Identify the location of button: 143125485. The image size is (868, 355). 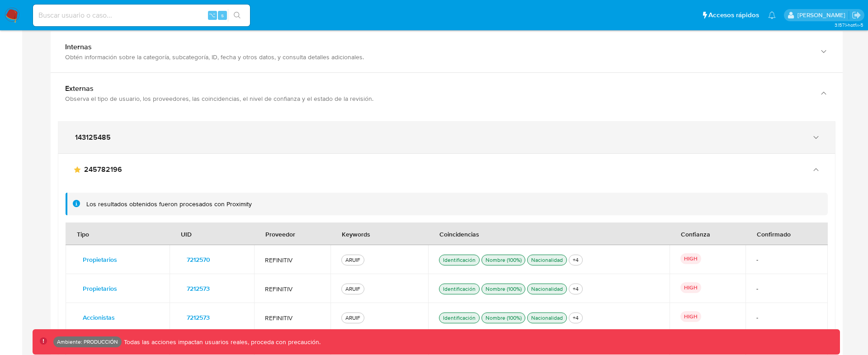
(447, 138).